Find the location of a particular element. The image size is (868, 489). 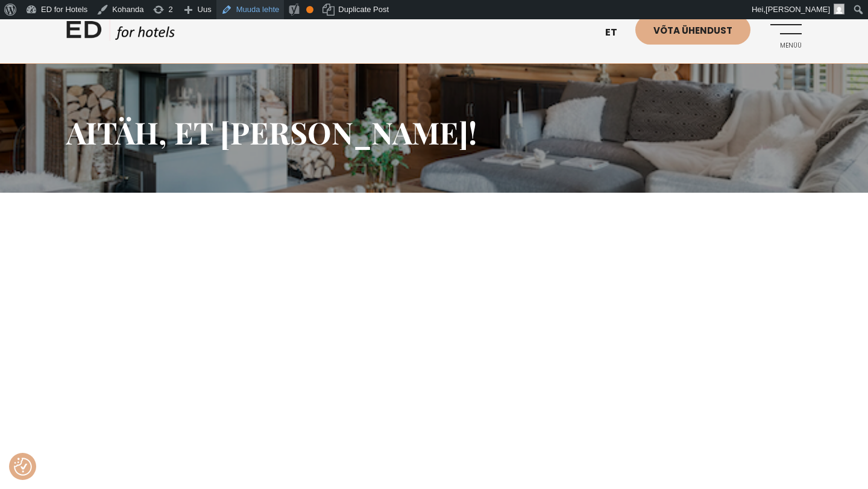

a: et is located at coordinates (617, 33).